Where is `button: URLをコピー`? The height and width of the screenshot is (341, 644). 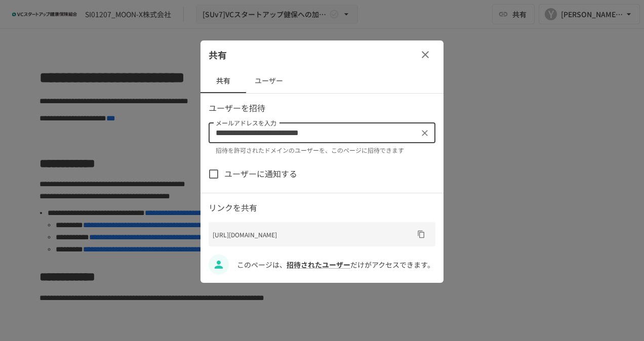
button: URLをコピー is located at coordinates (421, 234).